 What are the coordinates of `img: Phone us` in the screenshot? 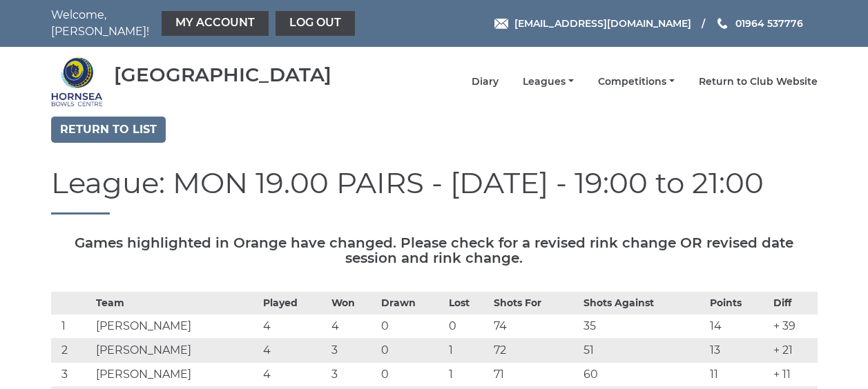 It's located at (722, 23).